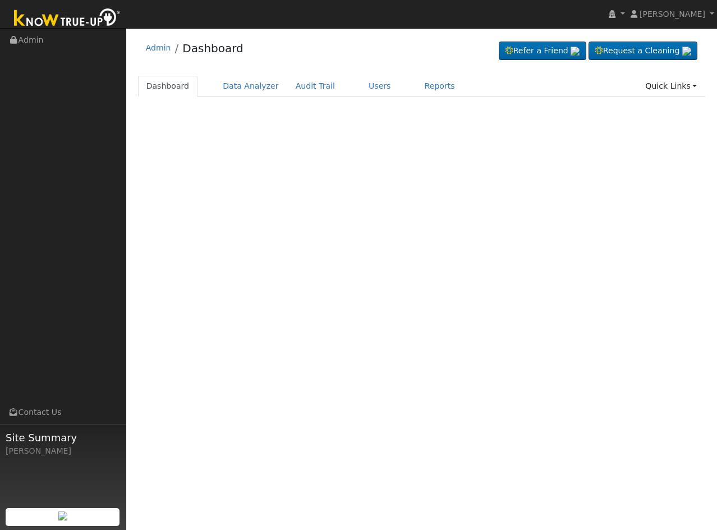  What do you see at coordinates (158, 48) in the screenshot?
I see `a: Admin` at bounding box center [158, 48].